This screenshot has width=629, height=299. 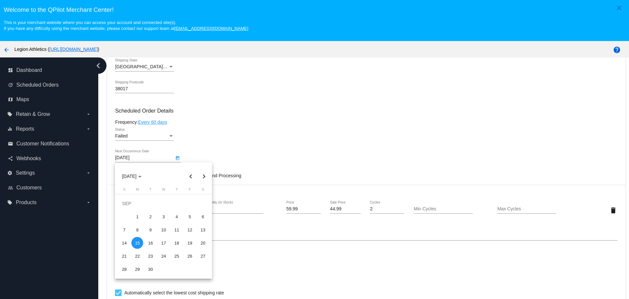 What do you see at coordinates (203, 256) in the screenshot?
I see `div: 27` at bounding box center [203, 256].